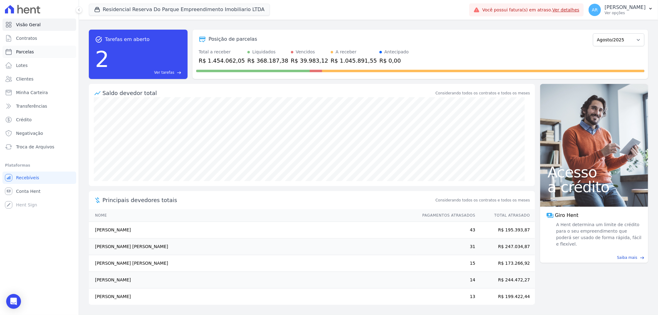  I want to click on span: Saiba mais, so click(628, 258).